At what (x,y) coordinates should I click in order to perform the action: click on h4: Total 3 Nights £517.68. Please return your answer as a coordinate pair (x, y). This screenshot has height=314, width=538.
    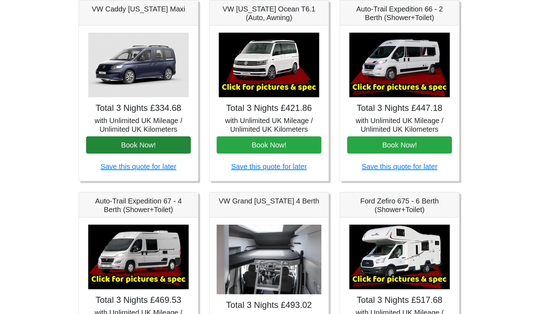
    Looking at the image, I should click on (400, 300).